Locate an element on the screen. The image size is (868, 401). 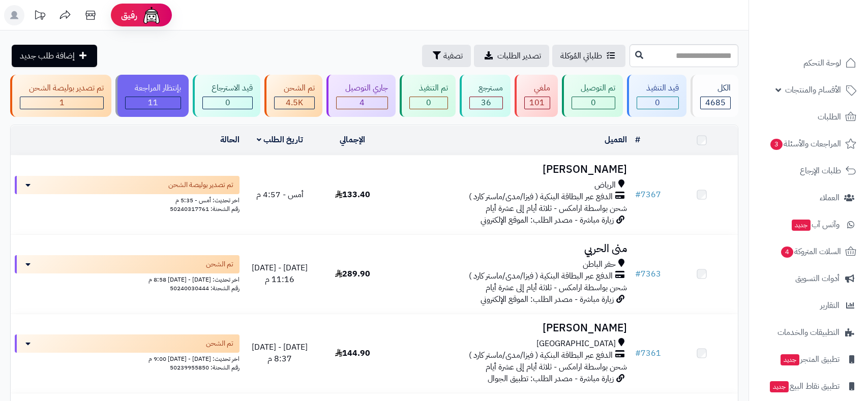
a: تطبيق المتجرجديد is located at coordinates (809, 360).